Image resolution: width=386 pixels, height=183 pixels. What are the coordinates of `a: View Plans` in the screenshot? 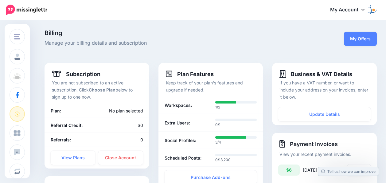 It's located at (73, 157).